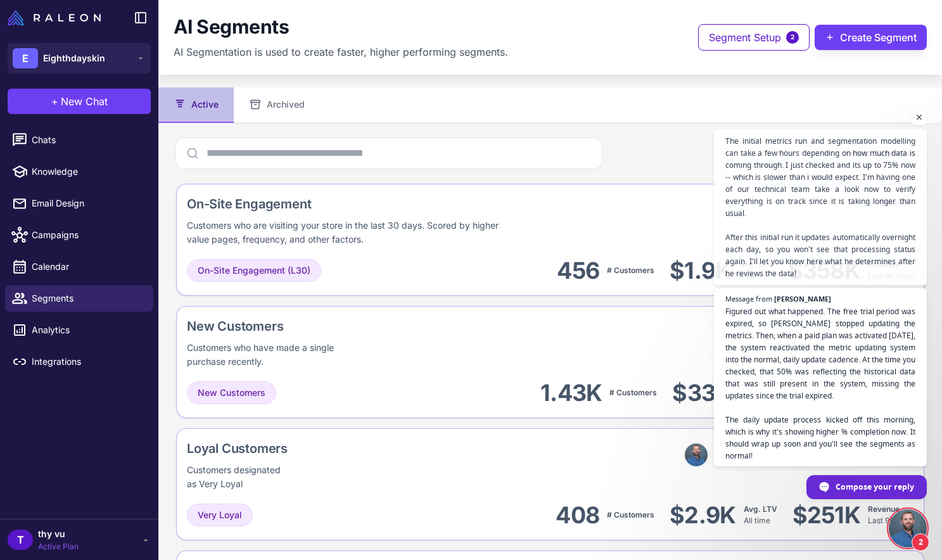 The height and width of the screenshot is (560, 942). Describe the element at coordinates (749, 298) in the screenshot. I see `span: Message from` at that location.